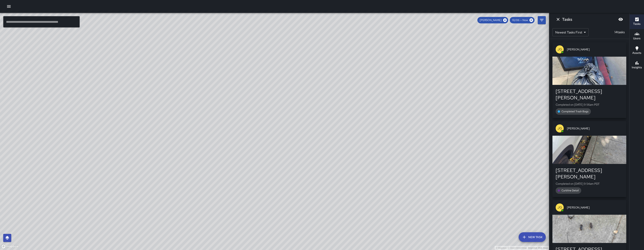  What do you see at coordinates (520, 20) in the screenshot?
I see `span: 10/06 — Now` at bounding box center [520, 20].